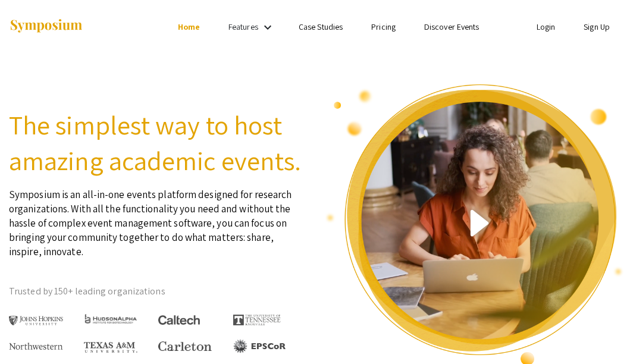 Image resolution: width=633 pixels, height=364 pixels. Describe the element at coordinates (111, 319) in the screenshot. I see `img: HudsonAlpha` at that location.